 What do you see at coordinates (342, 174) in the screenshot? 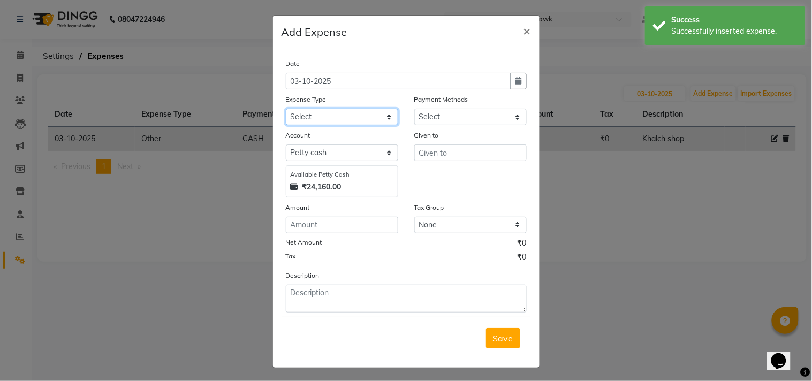
I see `div: Available Petty Cash` at bounding box center [342, 174].